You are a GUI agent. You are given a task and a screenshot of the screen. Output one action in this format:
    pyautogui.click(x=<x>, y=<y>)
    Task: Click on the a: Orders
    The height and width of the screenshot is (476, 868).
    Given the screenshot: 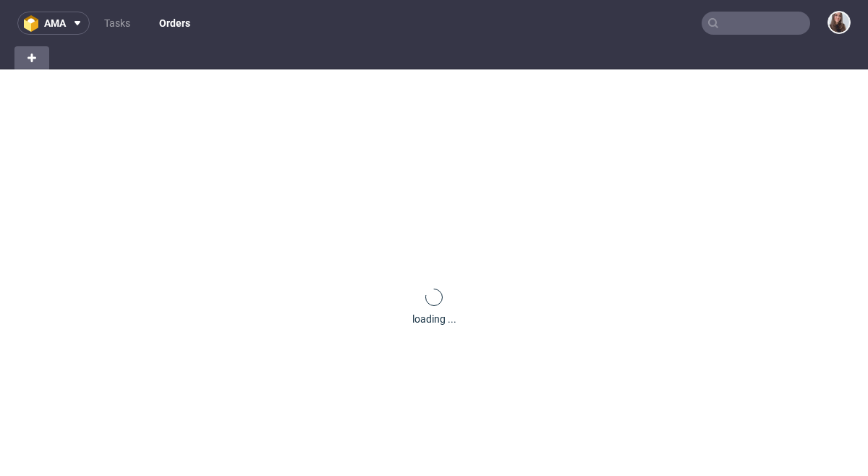 What is the action you would take?
    pyautogui.click(x=174, y=23)
    